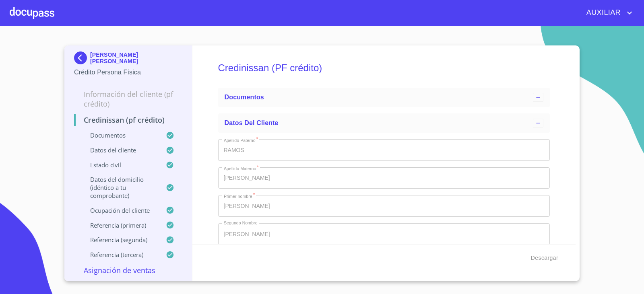 This screenshot has height=294, width=644. What do you see at coordinates (120, 187) in the screenshot?
I see `p: Datos del domicilio (idéntico a tu comprobante)` at bounding box center [120, 187].